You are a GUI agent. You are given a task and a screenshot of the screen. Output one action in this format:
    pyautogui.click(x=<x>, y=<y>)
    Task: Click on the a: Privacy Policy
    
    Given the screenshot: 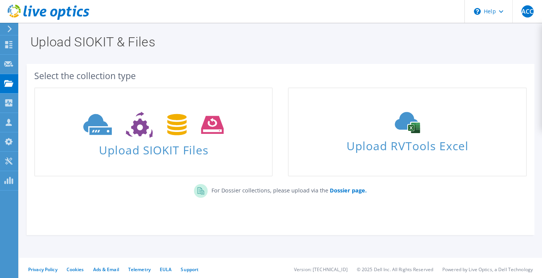 What is the action you would take?
    pyautogui.click(x=43, y=269)
    